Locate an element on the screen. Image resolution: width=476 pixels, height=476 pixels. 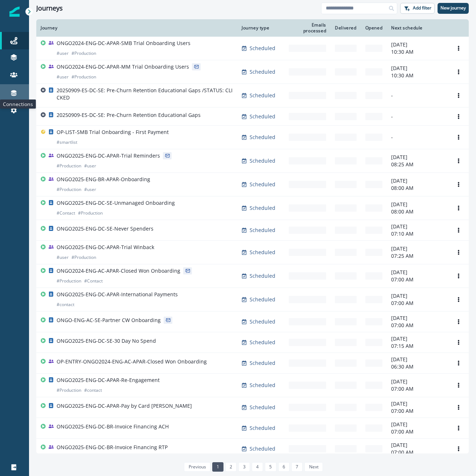
a: OP-LIST-SMB Trial Onboarding - First Payment#smartlistScheduled--Options is located at coordinates (252, 137).